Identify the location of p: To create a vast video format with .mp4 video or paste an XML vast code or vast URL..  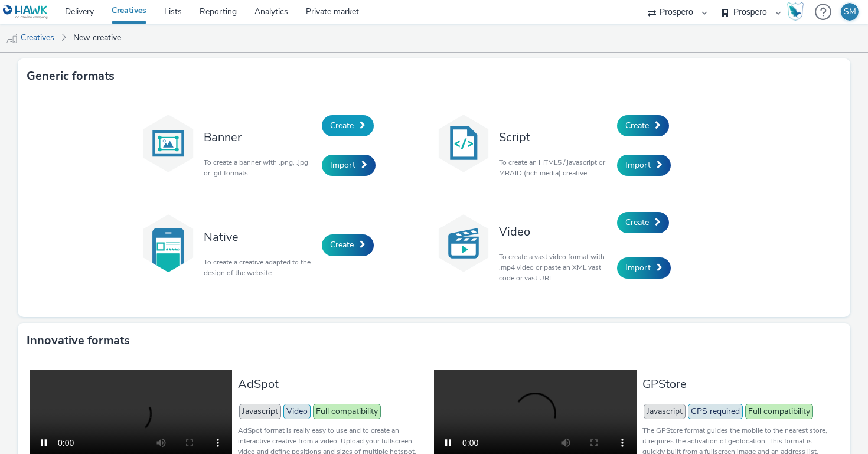
(555, 268).